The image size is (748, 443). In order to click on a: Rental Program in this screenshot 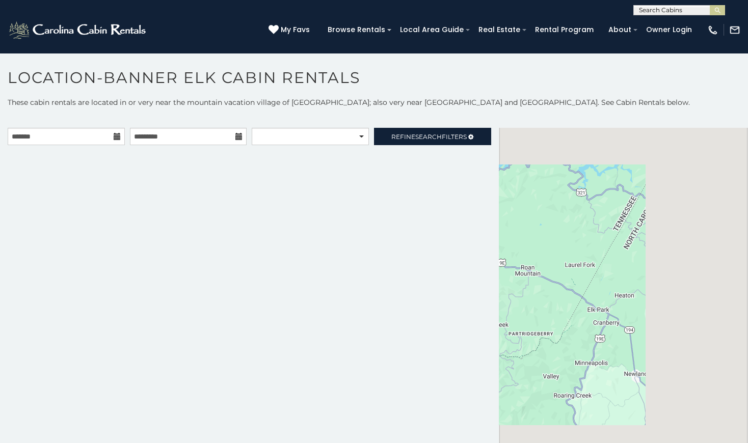, I will do `click(564, 30)`.